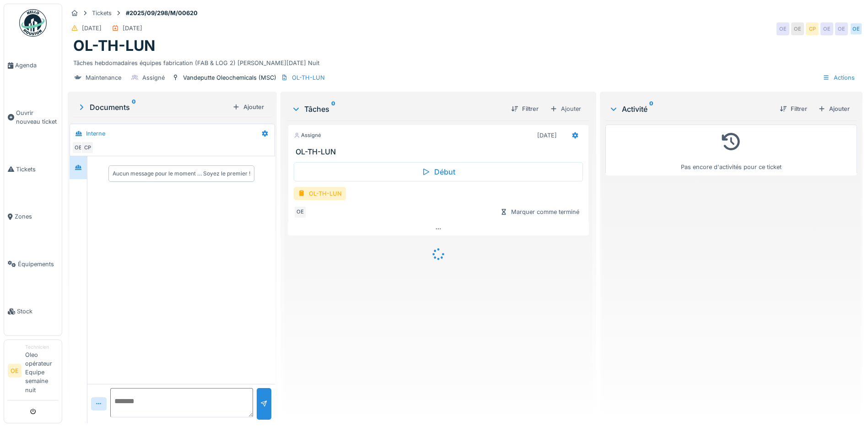 This screenshot has height=427, width=868. What do you see at coordinates (37, 117) in the screenshot?
I see `span: Ouvrir nouveau ticket` at bounding box center [37, 117].